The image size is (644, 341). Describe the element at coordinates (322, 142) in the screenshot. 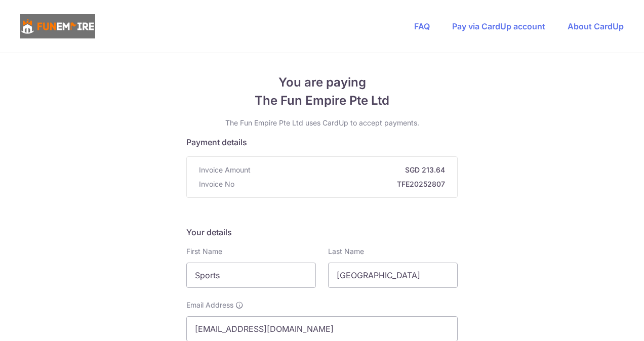

I see `h5: Payment details` at that location.